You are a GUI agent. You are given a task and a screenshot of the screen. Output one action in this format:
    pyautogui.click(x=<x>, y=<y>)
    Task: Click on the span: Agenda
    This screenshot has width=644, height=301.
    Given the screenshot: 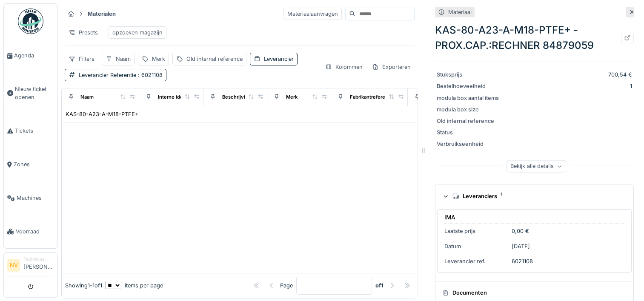 What is the action you would take?
    pyautogui.click(x=34, y=55)
    